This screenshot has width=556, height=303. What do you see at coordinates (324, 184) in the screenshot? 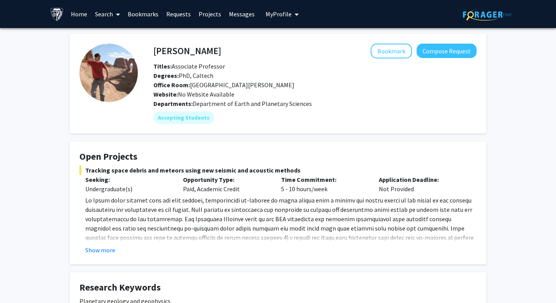
I see `div: 5 - 10 hours/week` at bounding box center [324, 184].